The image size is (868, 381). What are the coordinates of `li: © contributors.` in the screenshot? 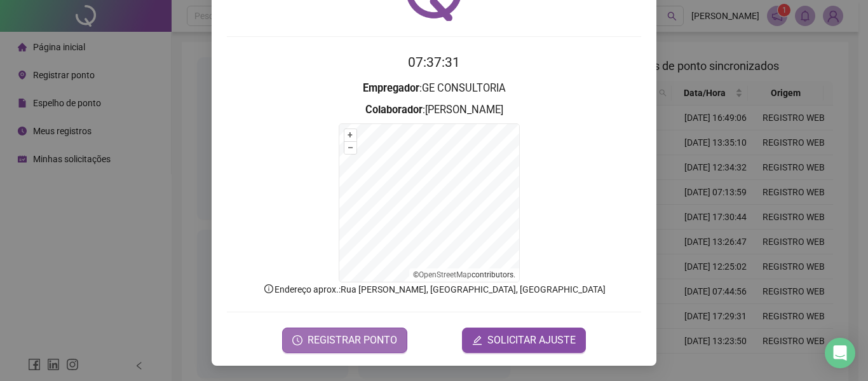 It's located at (464, 275).